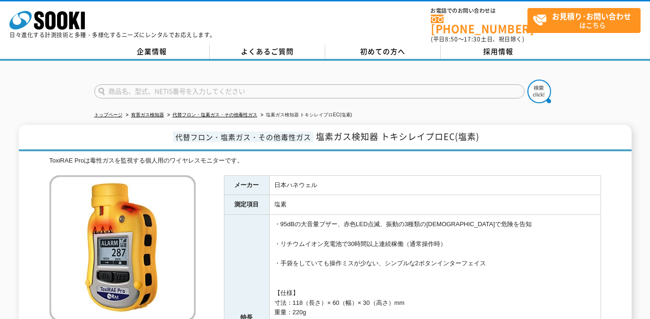 The width and height of the screenshot is (650, 319). What do you see at coordinates (247, 185) in the screenshot?
I see `th: メーカー` at bounding box center [247, 185].